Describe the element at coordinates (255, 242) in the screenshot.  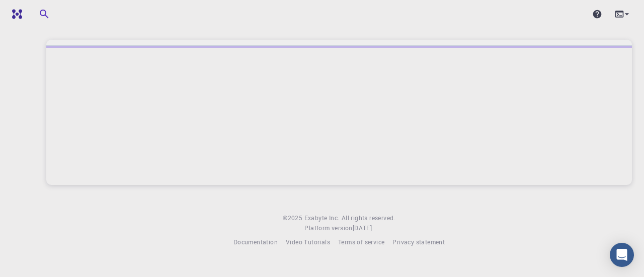
I see `span: Documentation` at that location.